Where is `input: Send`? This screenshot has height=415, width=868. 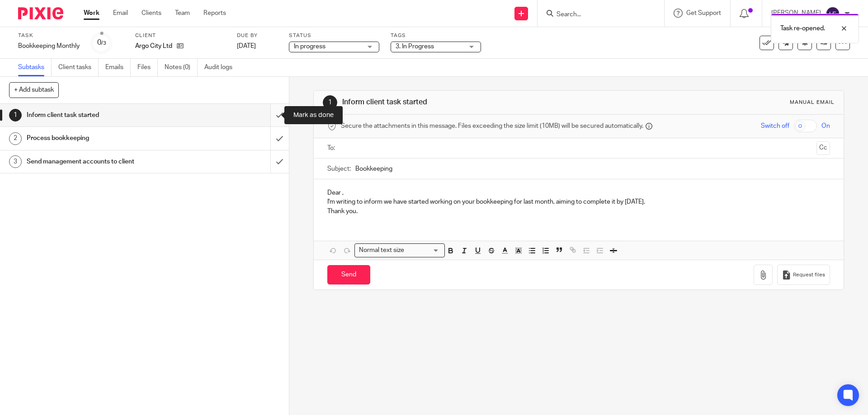
input: Send is located at coordinates (348, 275).